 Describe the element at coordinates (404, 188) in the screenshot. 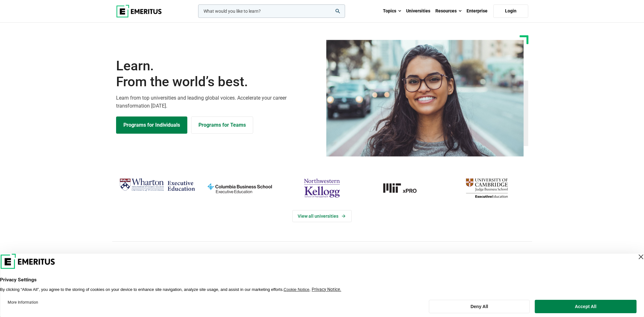

I see `img: MIT xPRO` at that location.